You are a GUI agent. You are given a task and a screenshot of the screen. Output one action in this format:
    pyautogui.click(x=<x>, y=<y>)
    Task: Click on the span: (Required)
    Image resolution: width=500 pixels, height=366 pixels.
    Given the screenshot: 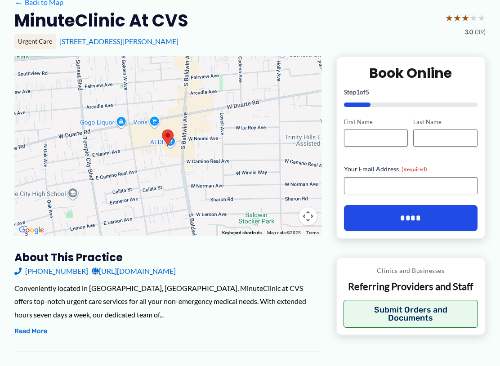 What is the action you would take?
    pyautogui.click(x=414, y=169)
    